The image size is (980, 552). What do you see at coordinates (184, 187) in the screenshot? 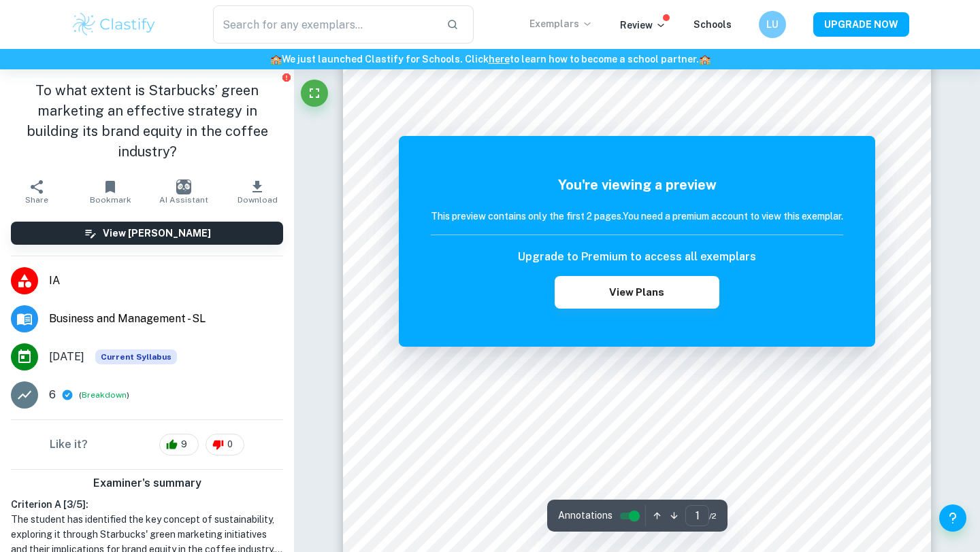
I see `img: AI Assistant` at bounding box center [184, 187].